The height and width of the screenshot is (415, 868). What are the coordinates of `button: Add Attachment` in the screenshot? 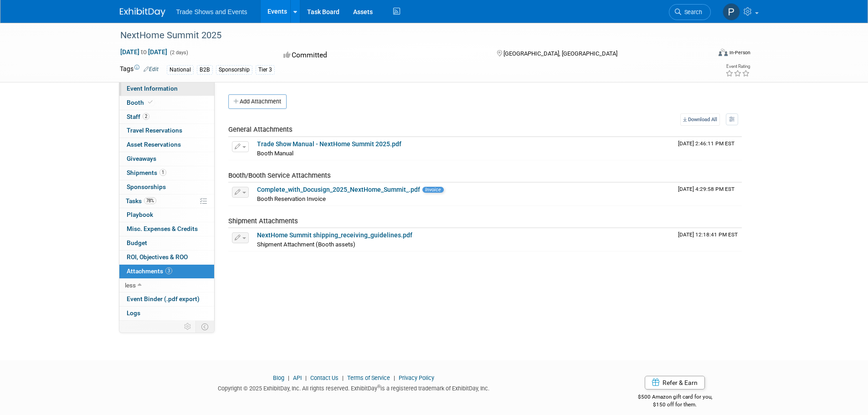 It's located at (257, 102).